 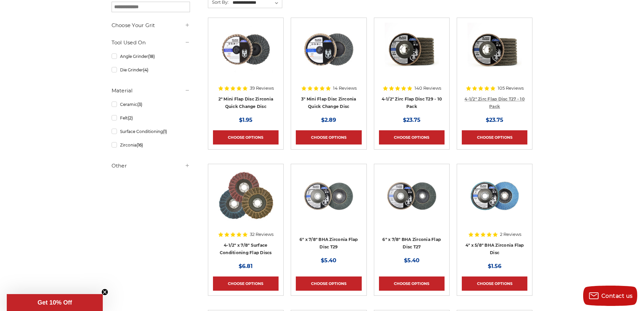 I want to click on span: Contact us, so click(x=617, y=295).